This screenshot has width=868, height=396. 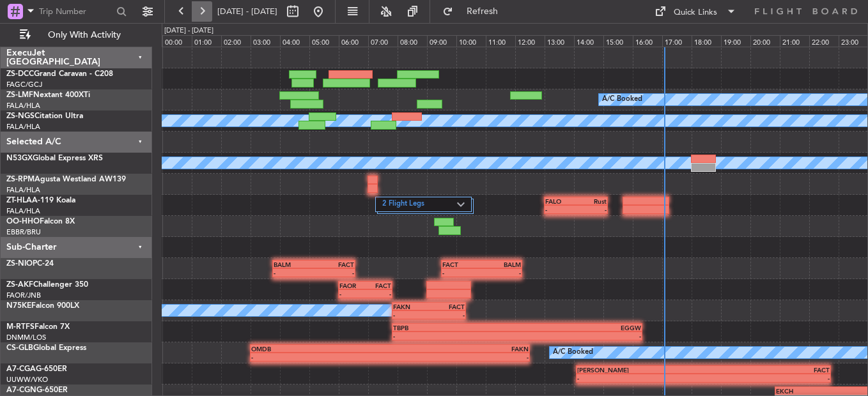 What do you see at coordinates (76, 35) in the screenshot?
I see `button: Only With Activity` at bounding box center [76, 35].